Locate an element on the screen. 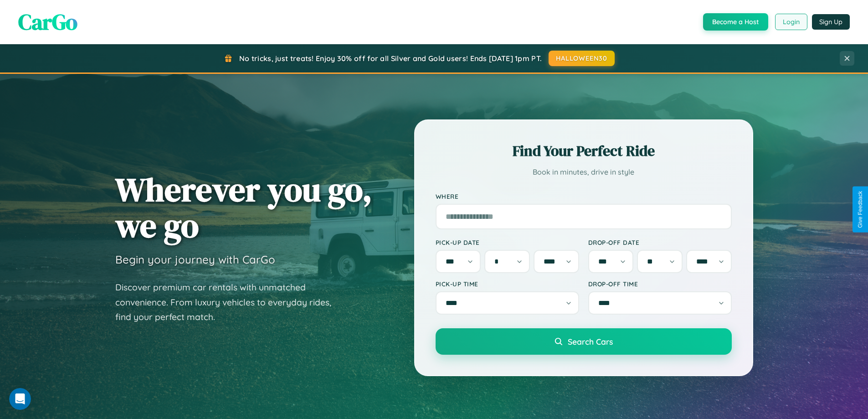 This screenshot has height=419, width=868. button: Search Cars is located at coordinates (584, 342).